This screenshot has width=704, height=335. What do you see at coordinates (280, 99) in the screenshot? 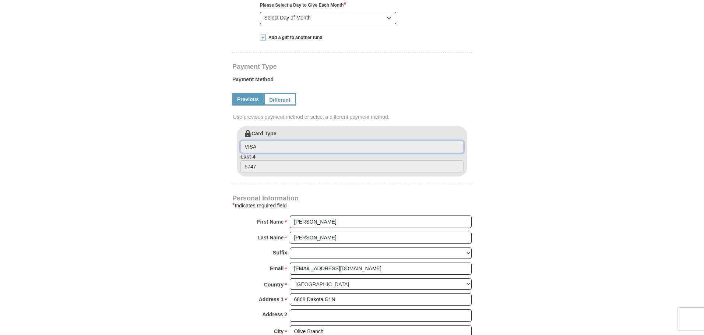
I see `a: Different` at bounding box center [280, 99].